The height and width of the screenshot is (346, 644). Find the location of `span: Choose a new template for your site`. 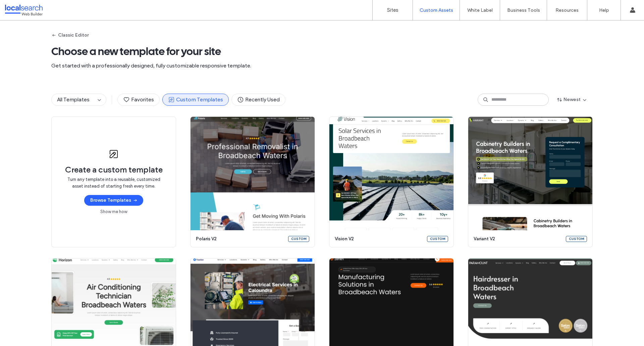

span: Choose a new template for your site is located at coordinates (322, 51).